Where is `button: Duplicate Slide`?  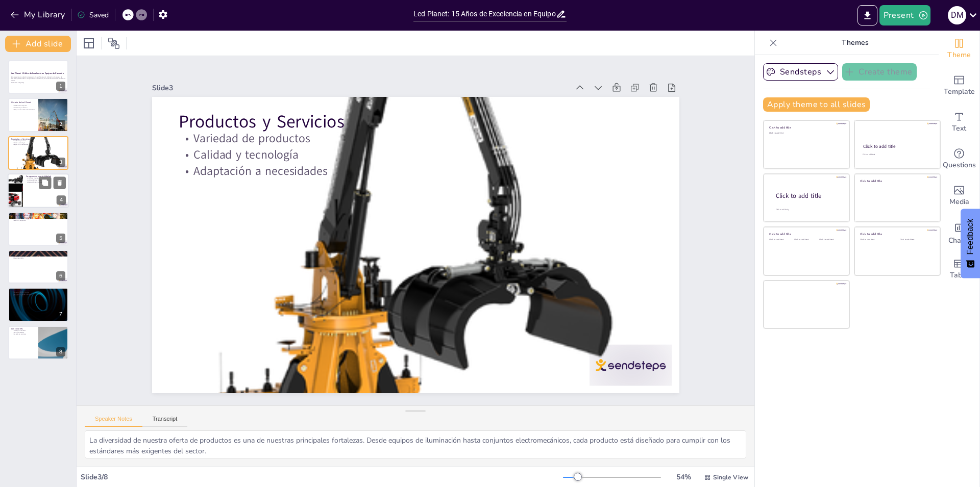
button: Duplicate Slide is located at coordinates (45, 183).